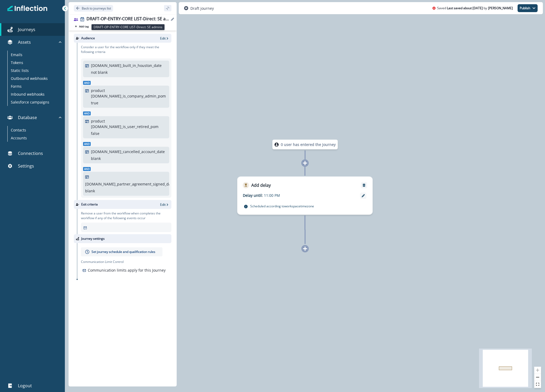 Image resolution: width=545 pixels, height=392 pixels. What do you see at coordinates (202, 8) in the screenshot?
I see `p: Draft journey` at bounding box center [202, 8].